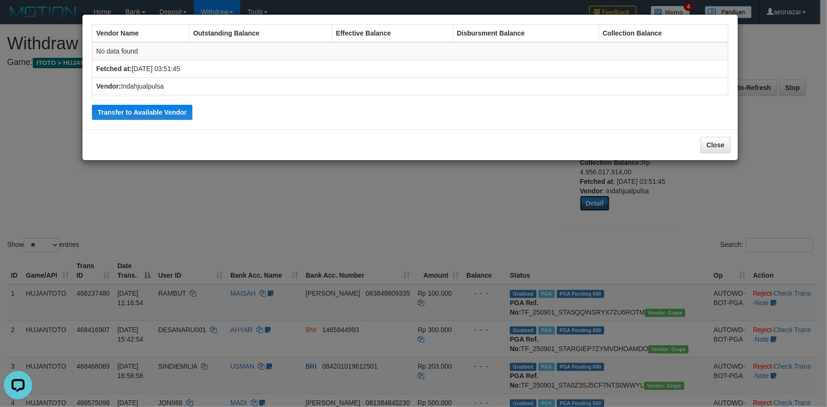 The height and width of the screenshot is (407, 827). Describe the element at coordinates (663, 34) in the screenshot. I see `th: Collection Balance` at that location.